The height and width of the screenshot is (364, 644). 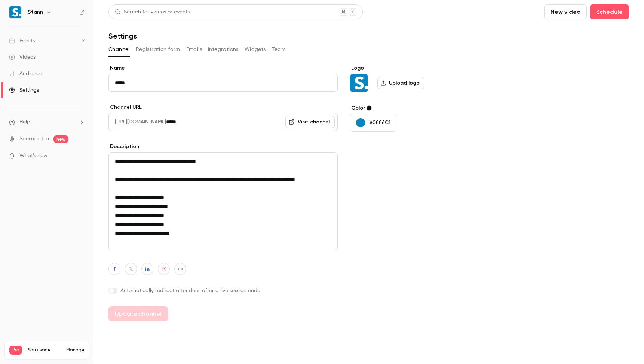 What do you see at coordinates (44, 350) in the screenshot?
I see `span: Plan usage` at bounding box center [44, 350].